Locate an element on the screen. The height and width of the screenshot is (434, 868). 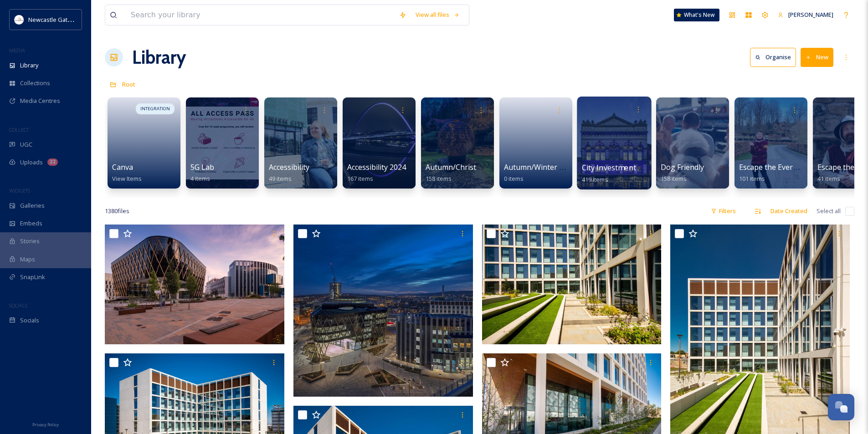
span: Maps is located at coordinates (27, 259).